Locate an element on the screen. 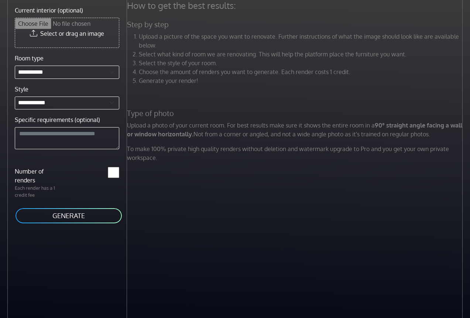  button: GENERATE is located at coordinates (69, 216).